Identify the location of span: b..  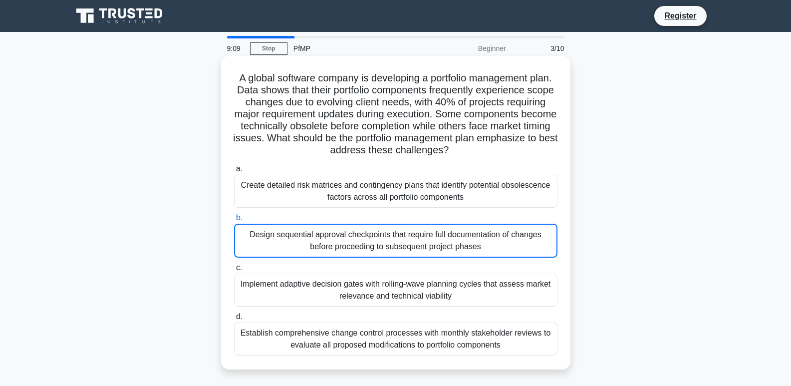
(239, 217).